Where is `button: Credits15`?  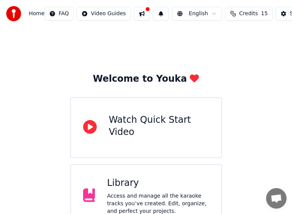
button: Credits15 is located at coordinates (249, 14).